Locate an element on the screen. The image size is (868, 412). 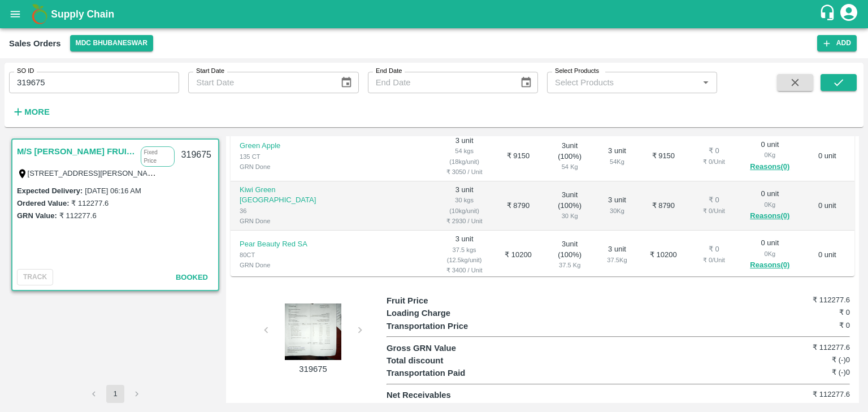
a: Supply Chain is located at coordinates (434, 14).